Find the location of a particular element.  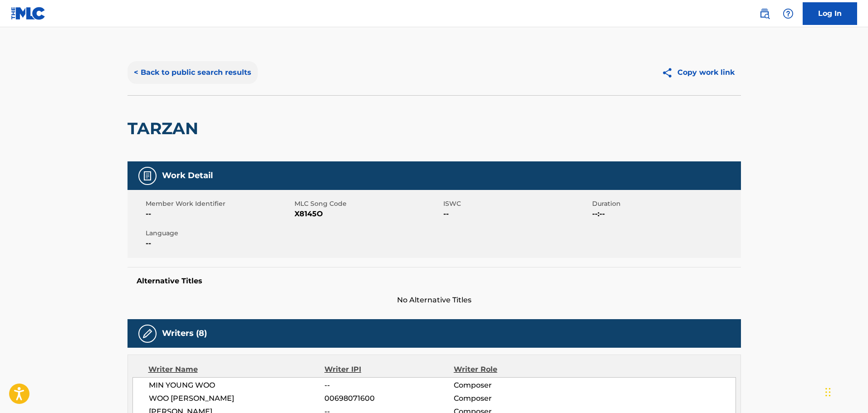

button: < Back to public search results is located at coordinates (192, 72).